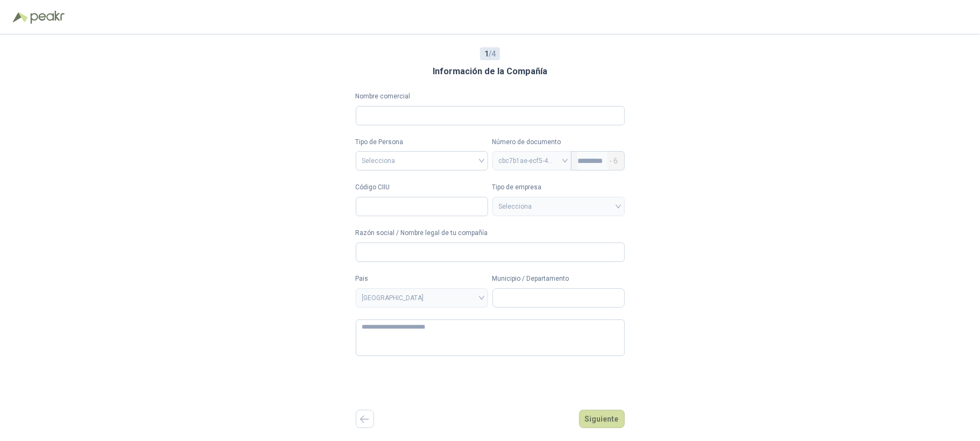 The width and height of the screenshot is (980, 441). Describe the element at coordinates (490, 97) in the screenshot. I see `label: Nombre comercial` at that location.